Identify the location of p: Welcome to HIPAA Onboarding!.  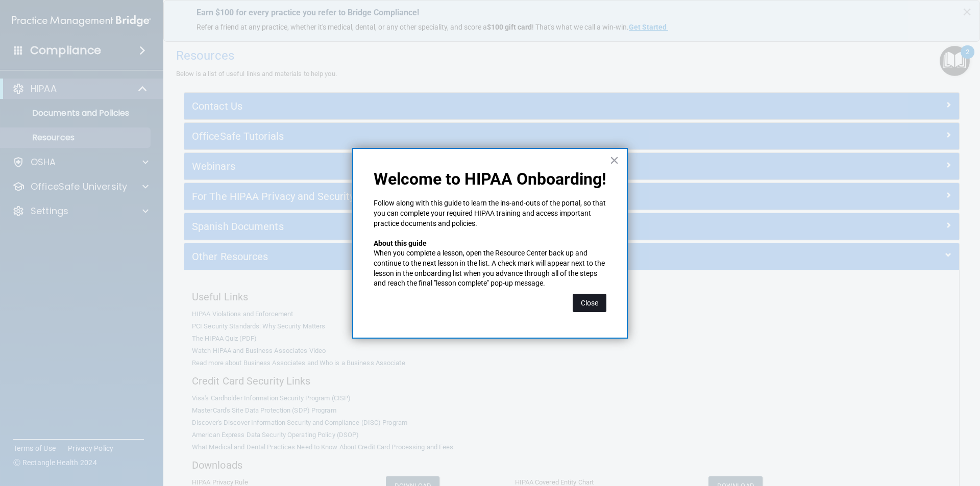
(490, 179).